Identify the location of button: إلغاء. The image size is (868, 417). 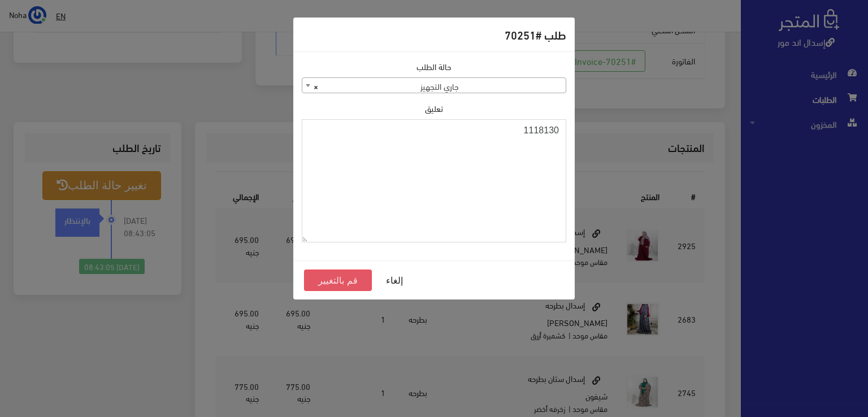
(394, 280).